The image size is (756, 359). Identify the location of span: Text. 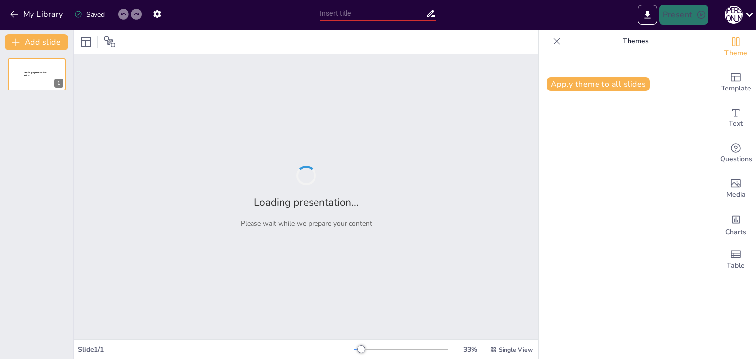
(736, 124).